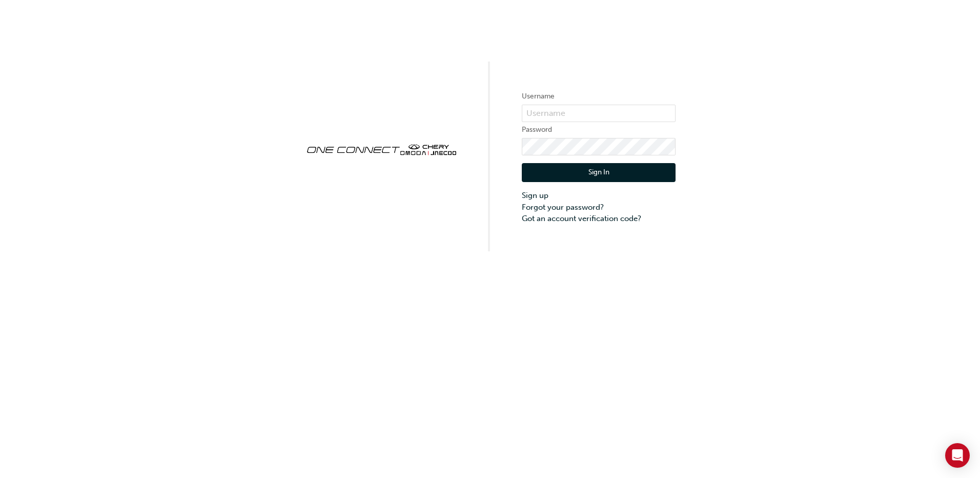  Describe the element at coordinates (598, 173) in the screenshot. I see `button: Sign In` at that location.